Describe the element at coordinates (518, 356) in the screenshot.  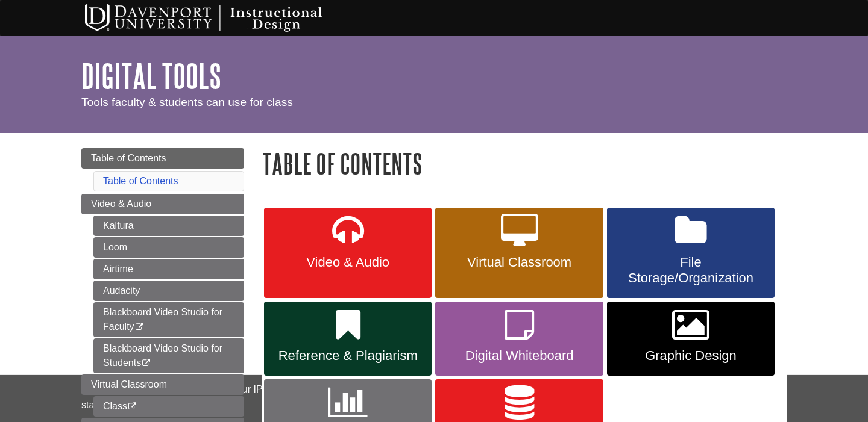
I see `span: Digital Whiteboard` at that location.